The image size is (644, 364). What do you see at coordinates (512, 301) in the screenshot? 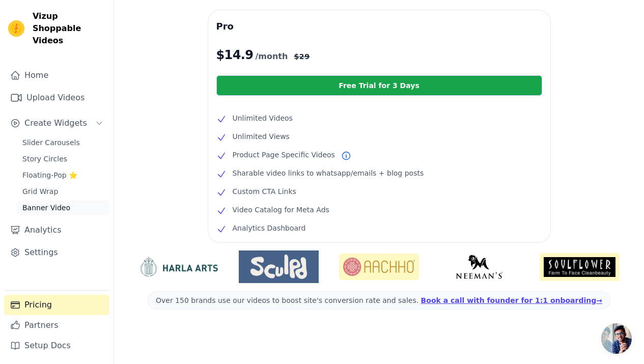
I see `a: Book a call with founder for 1:1 onboarding` at bounding box center [512, 301].